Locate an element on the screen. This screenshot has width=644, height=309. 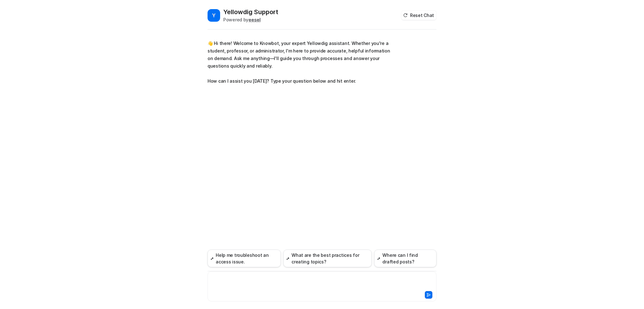
button: Reset Chat is located at coordinates (419, 15).